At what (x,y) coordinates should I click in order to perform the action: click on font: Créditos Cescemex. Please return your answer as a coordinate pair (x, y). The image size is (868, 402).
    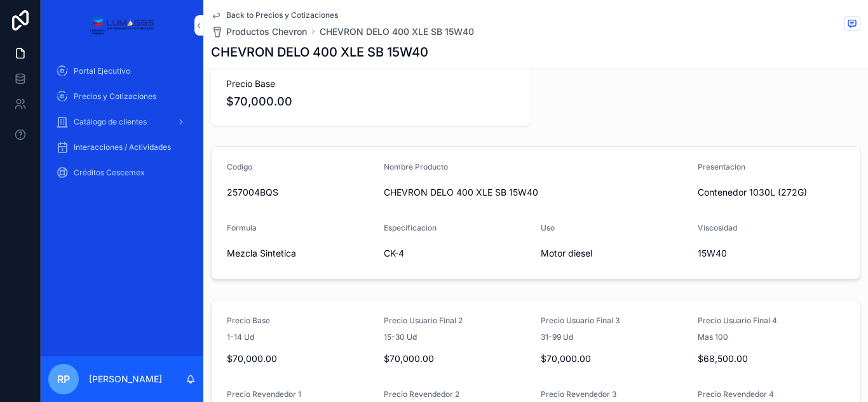
    Looking at the image, I should click on (110, 172).